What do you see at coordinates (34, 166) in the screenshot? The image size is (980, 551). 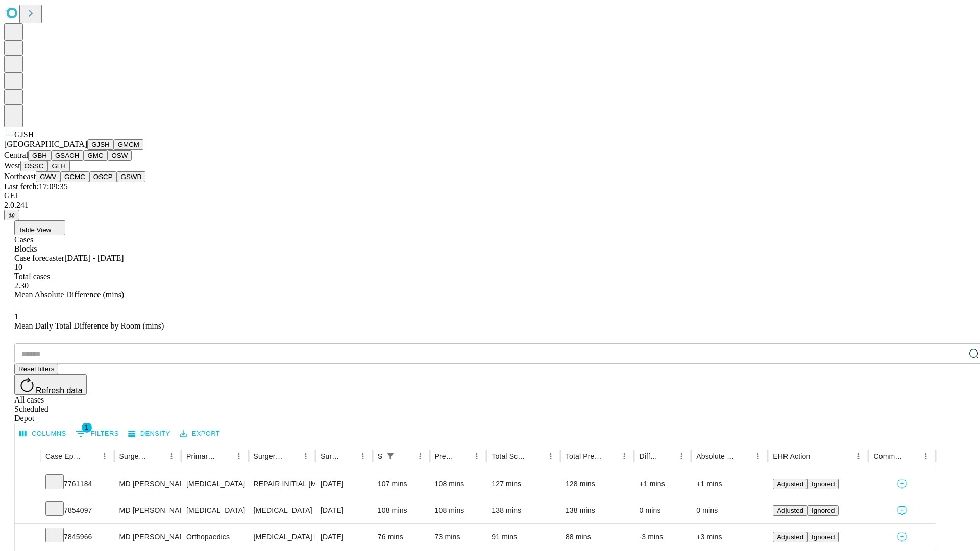 I see `button: OSSC` at bounding box center [34, 166].